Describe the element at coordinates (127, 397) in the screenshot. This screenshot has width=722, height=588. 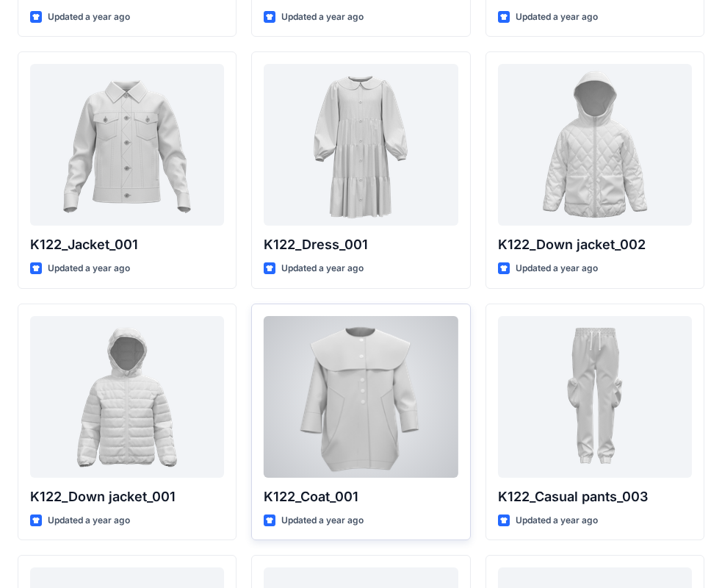
I see `a: K122_Down jacket_001` at that location.